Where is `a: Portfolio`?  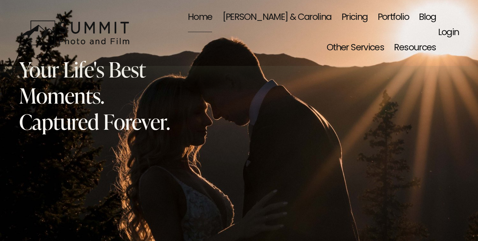 a: Portfolio is located at coordinates (393, 18).